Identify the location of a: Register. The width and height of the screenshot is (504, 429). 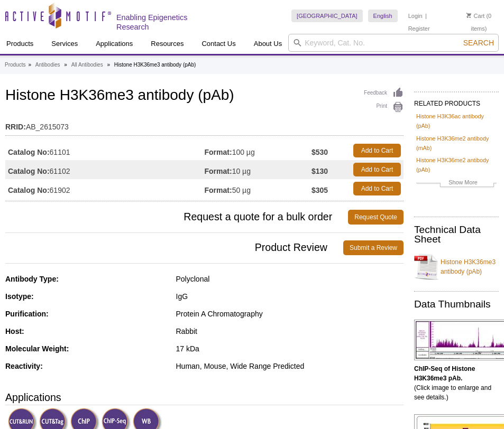
(419, 29).